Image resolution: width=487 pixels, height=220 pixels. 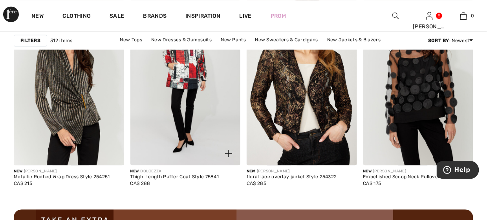 What do you see at coordinates (30, 40) in the screenshot?
I see `strong: Filters` at bounding box center [30, 40].